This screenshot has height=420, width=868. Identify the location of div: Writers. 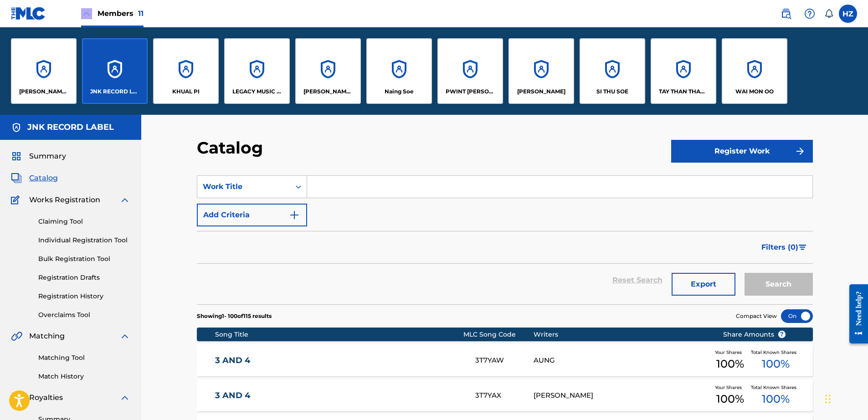
(621, 335).